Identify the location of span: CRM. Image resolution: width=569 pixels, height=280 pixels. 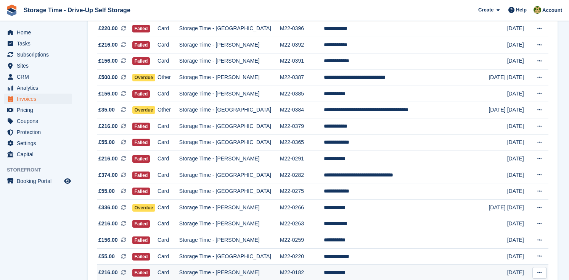
(40, 77).